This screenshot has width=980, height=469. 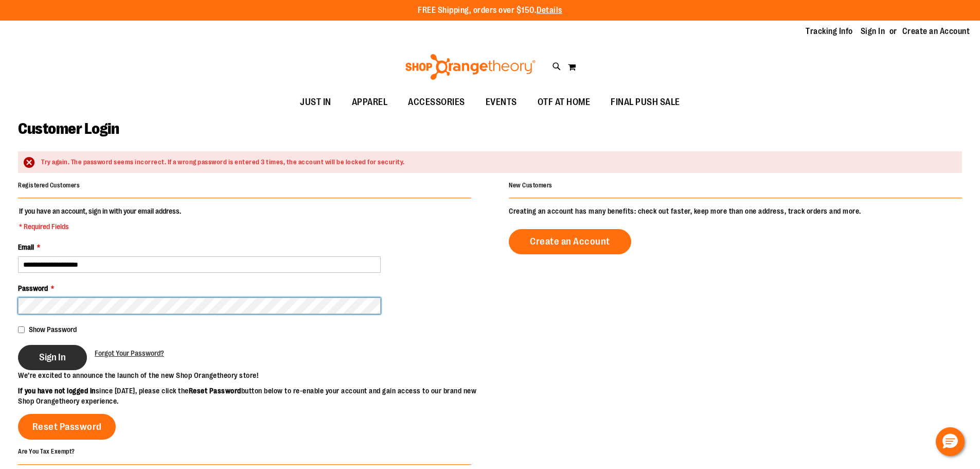 I want to click on a: Details, so click(x=549, y=10).